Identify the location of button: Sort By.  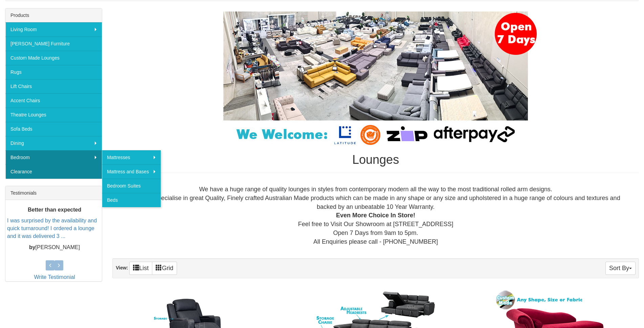
(621, 268).